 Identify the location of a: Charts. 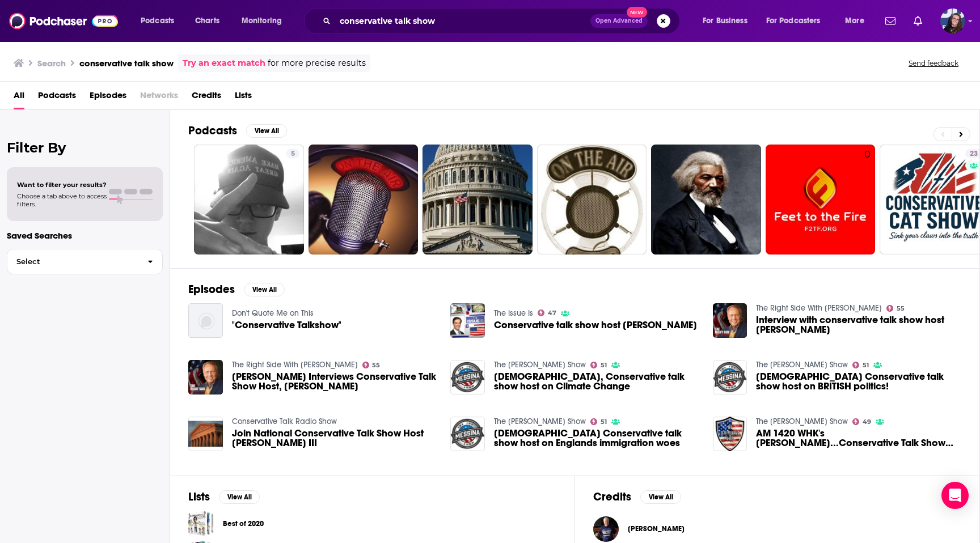
(207, 21).